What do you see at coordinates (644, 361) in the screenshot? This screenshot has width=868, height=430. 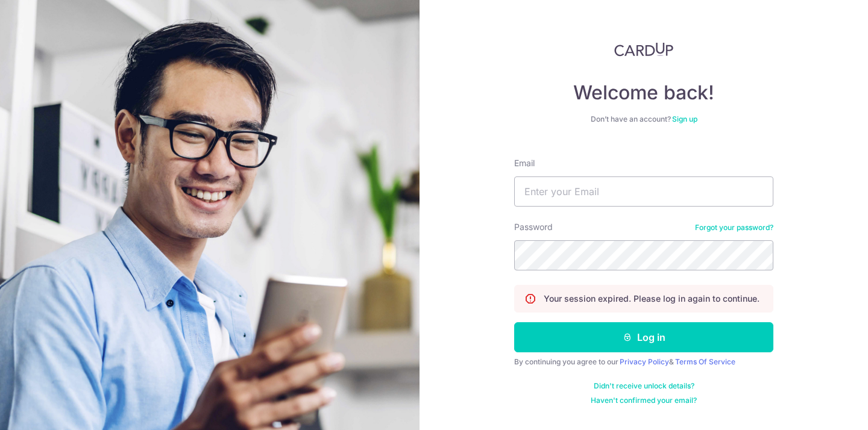 I see `a: Privacy Policy` at bounding box center [644, 361].